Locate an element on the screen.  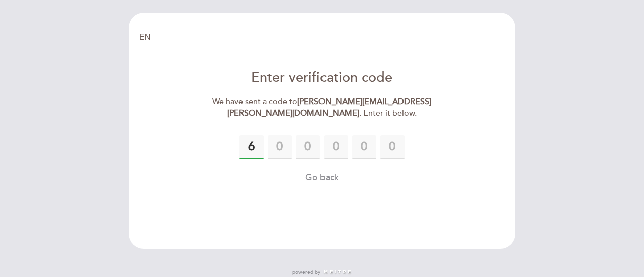
button: Go back is located at coordinates (322, 178).